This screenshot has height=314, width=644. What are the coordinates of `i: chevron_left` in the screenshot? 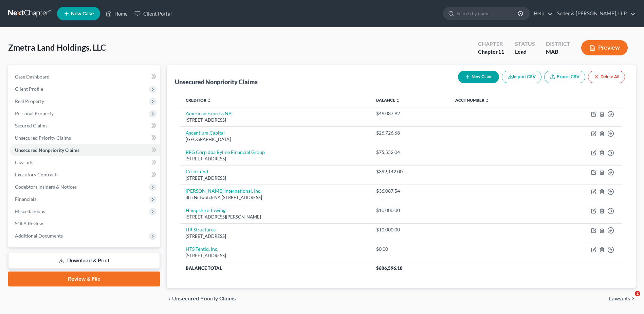 It's located at (170, 299).